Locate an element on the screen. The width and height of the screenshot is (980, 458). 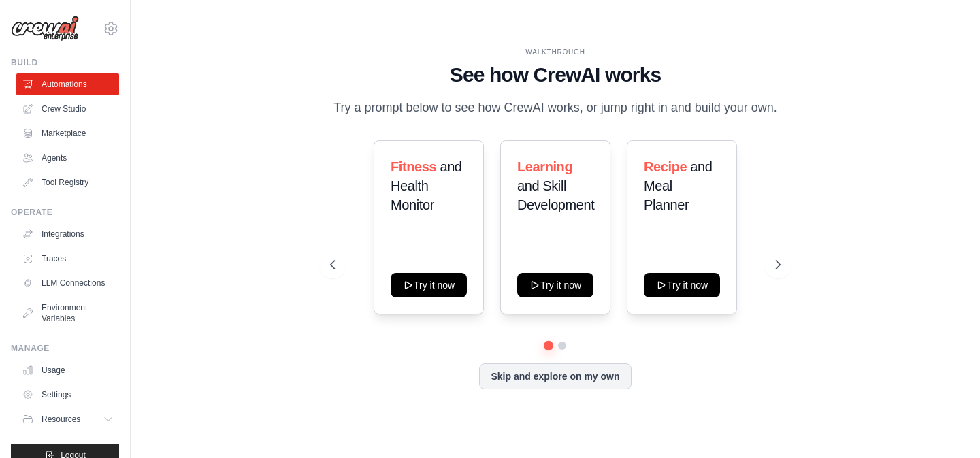
a: Marketplace is located at coordinates (67, 133).